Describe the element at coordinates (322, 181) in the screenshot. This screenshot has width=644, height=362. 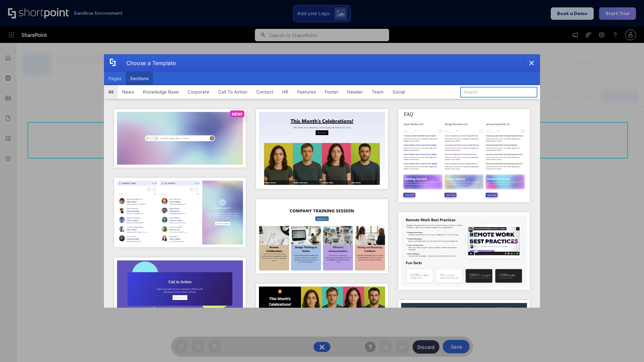
I see `div: template selector` at that location.